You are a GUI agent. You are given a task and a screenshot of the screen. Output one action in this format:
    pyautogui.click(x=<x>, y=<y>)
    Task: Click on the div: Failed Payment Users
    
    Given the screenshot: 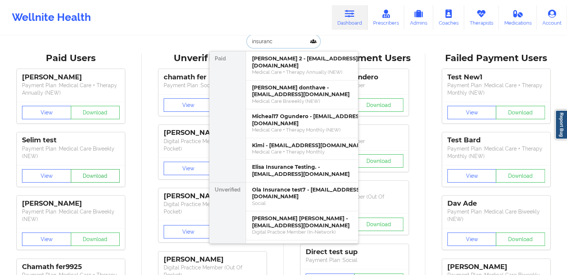 What is the action you would take?
    pyautogui.click(x=497, y=58)
    